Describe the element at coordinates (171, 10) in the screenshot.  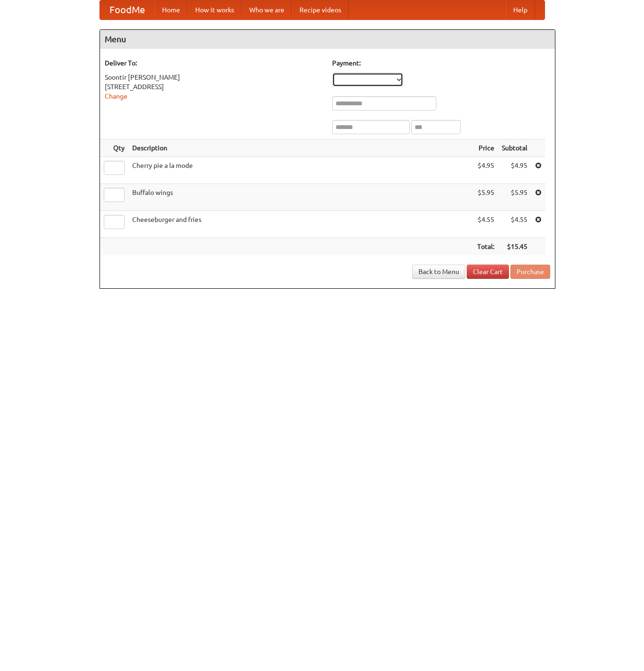
I see `a: Home` at that location.